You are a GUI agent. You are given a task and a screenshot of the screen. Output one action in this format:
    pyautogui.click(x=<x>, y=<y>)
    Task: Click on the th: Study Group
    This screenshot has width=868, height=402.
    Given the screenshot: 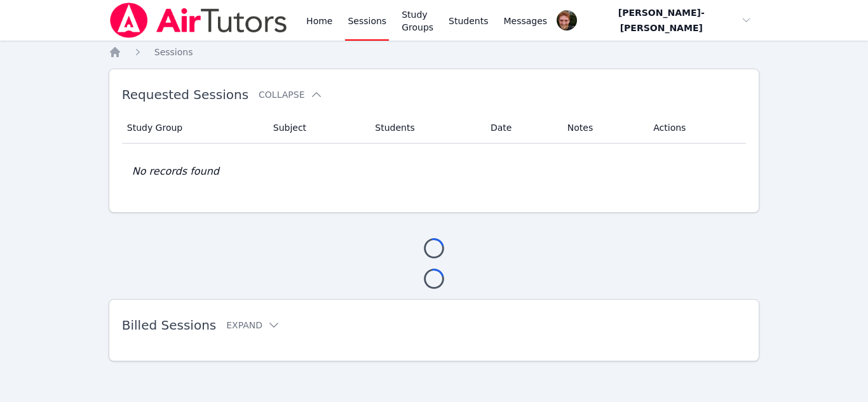 What is the action you would take?
    pyautogui.click(x=194, y=128)
    